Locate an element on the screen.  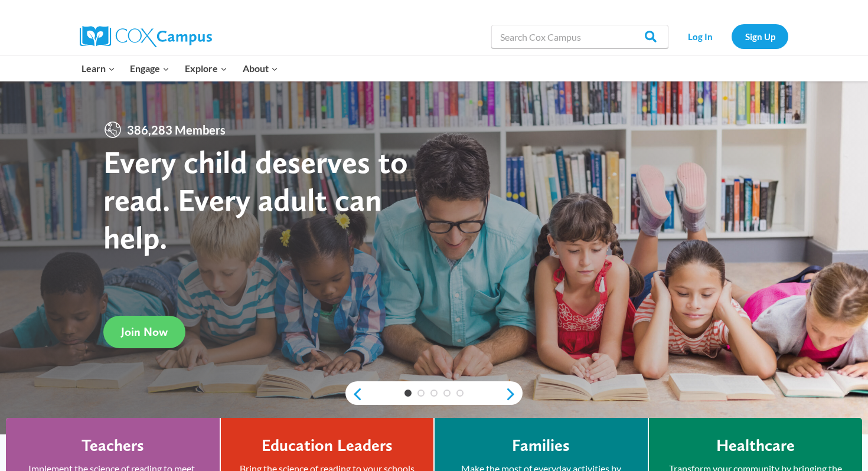
span: Explore is located at coordinates (206, 68).